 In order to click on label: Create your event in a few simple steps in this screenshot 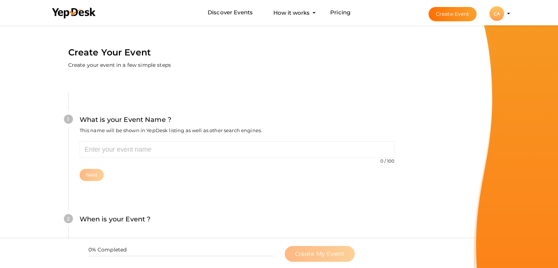, I will do `click(120, 65)`.